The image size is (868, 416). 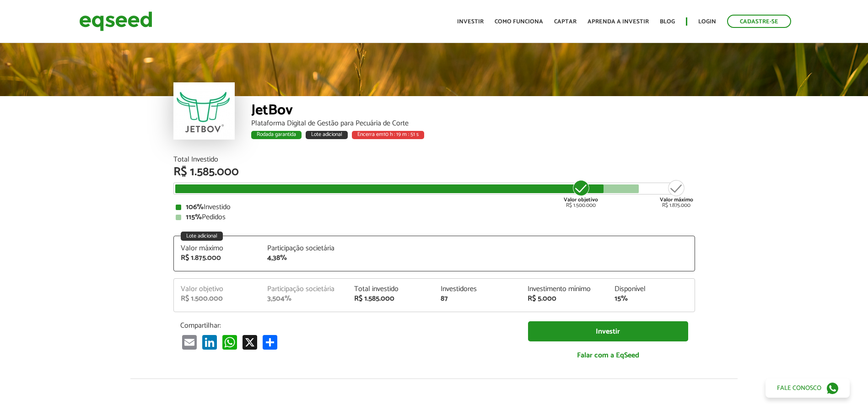 What do you see at coordinates (193, 217) in the screenshot?
I see `strong: 115%` at bounding box center [193, 217].